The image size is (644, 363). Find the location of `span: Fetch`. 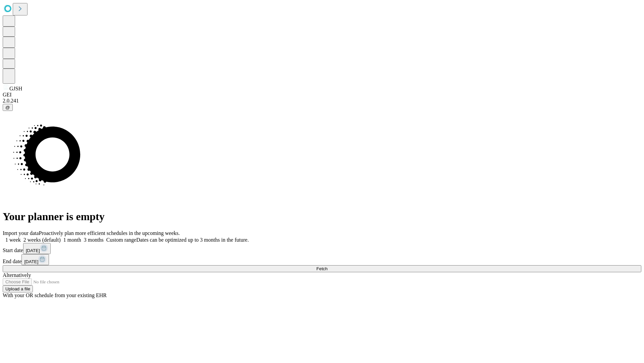

span: Fetch is located at coordinates (322, 268).